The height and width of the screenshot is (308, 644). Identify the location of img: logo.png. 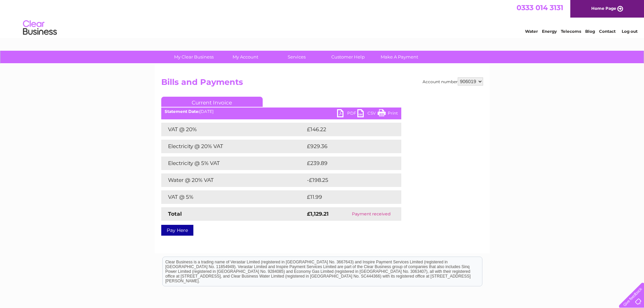
(40, 28).